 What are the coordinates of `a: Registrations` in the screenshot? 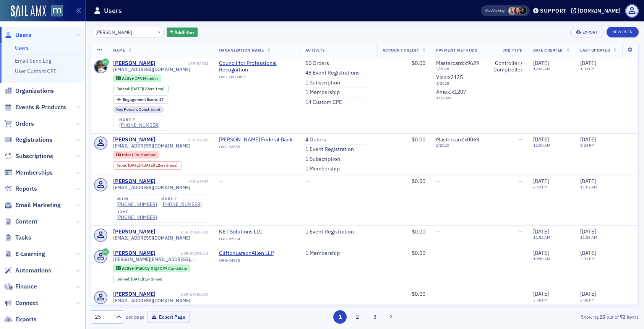 It's located at (28, 140).